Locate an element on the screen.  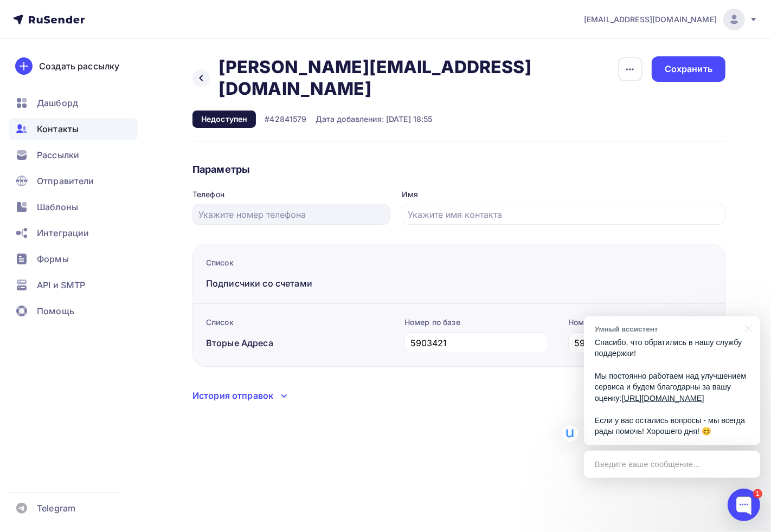
span: API и SMTP is located at coordinates (60, 284).